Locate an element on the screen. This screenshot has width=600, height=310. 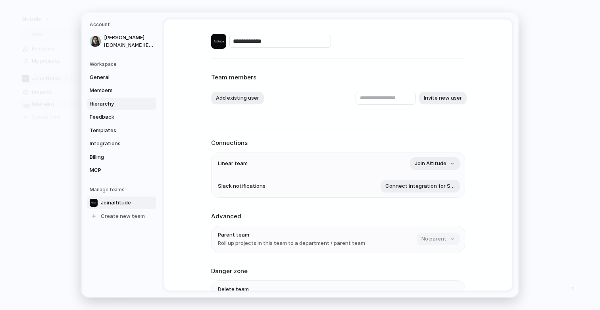
span: Feedback is located at coordinates (115, 117).